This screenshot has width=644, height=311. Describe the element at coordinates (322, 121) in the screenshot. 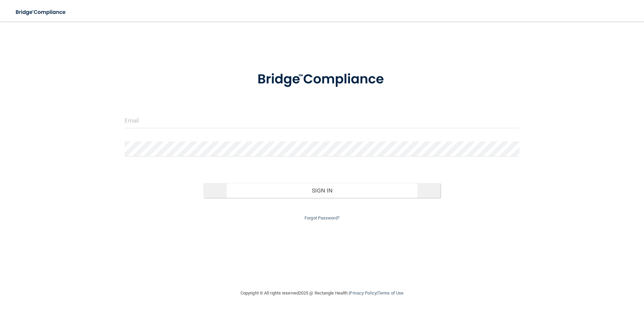

I see `input: Email` at that location.